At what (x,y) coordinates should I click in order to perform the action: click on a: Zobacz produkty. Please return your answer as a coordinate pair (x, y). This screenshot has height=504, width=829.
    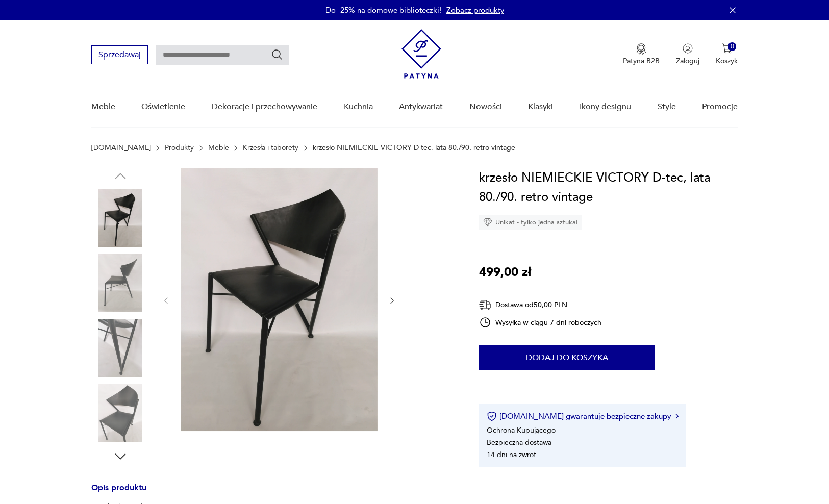
    Looking at the image, I should click on (475, 10).